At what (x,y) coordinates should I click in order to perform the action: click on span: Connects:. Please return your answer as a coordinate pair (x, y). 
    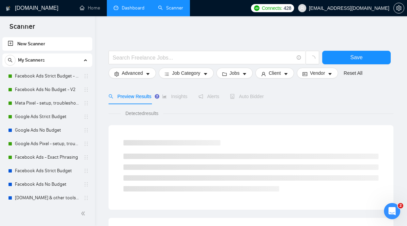
    Looking at the image, I should click on (272, 8).